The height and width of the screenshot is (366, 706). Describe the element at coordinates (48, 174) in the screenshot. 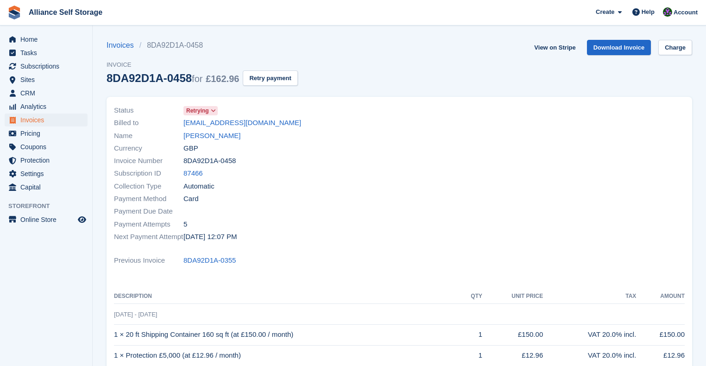

I see `span: Settings` at that location.